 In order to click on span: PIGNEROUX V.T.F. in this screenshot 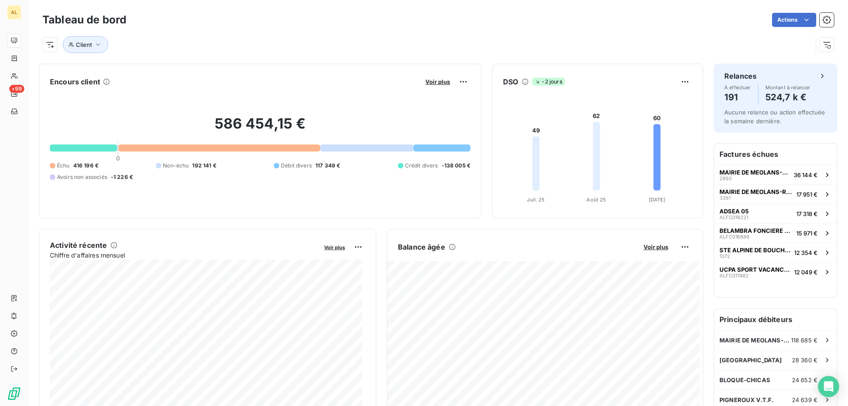, I will do `click(746, 400)`.